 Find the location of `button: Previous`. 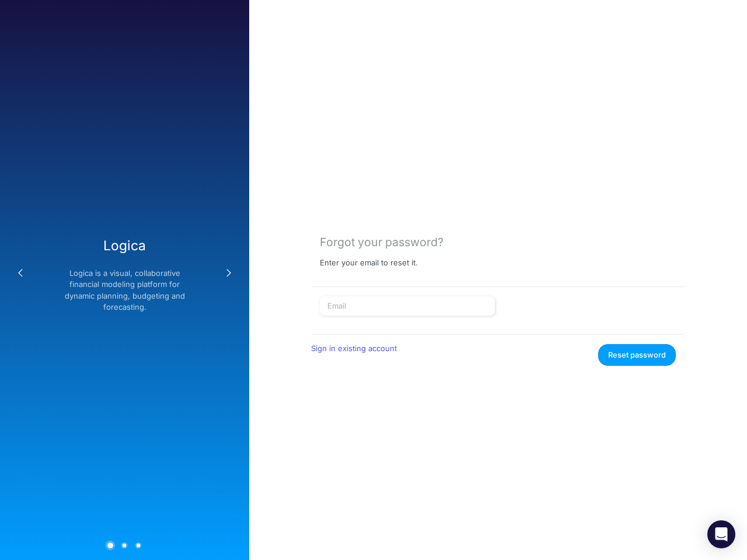

button: Previous is located at coordinates (20, 273).